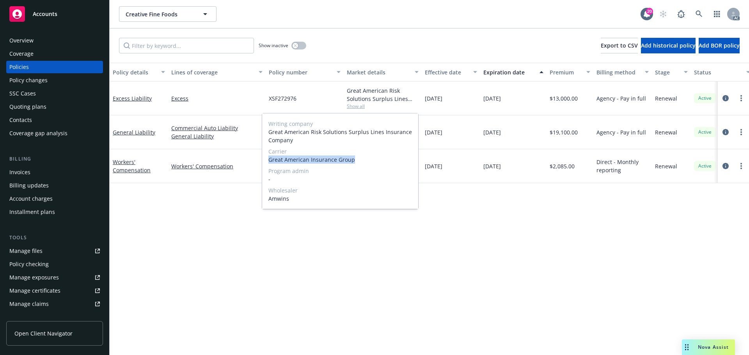  Describe the element at coordinates (383, 72) in the screenshot. I see `button: Market details` at that location.